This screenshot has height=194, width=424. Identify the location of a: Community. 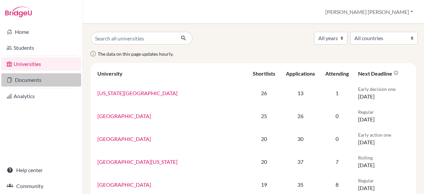
(41, 186).